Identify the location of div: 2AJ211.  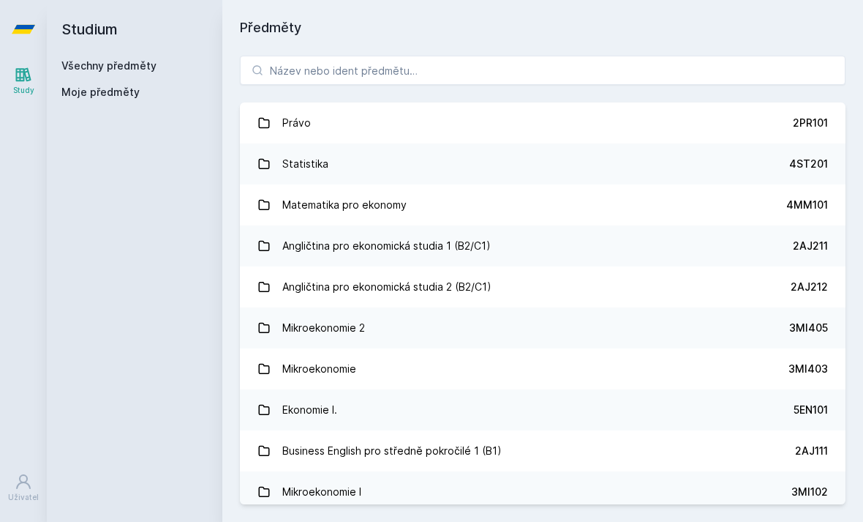
(810, 246).